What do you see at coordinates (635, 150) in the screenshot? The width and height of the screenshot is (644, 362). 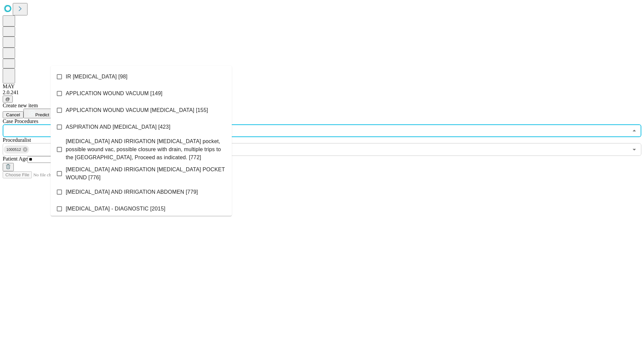 I see `button: Open` at bounding box center [635, 150].